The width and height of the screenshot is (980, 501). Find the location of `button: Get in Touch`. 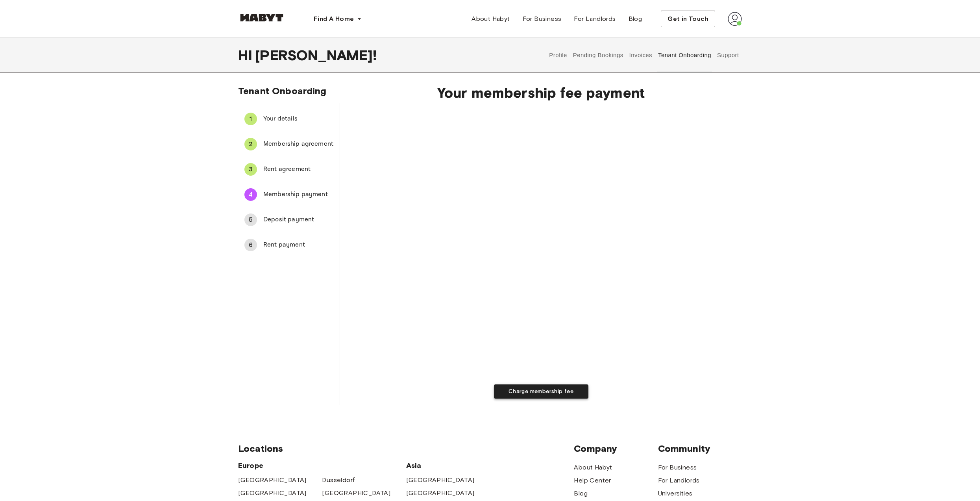

button: Get in Touch is located at coordinates (688, 19).